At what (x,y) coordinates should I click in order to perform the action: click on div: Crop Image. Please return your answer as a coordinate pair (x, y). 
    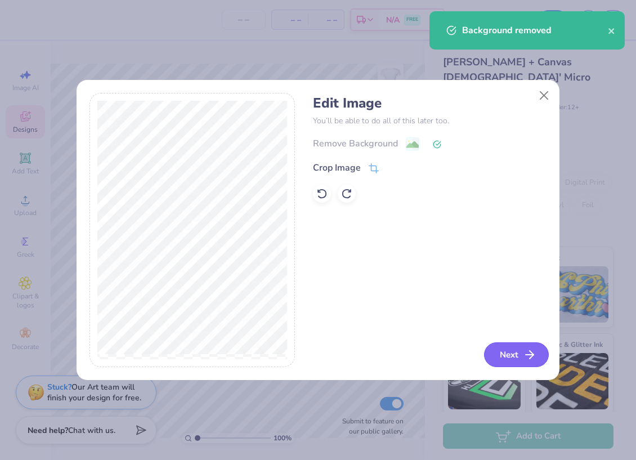
    Looking at the image, I should click on (337, 168).